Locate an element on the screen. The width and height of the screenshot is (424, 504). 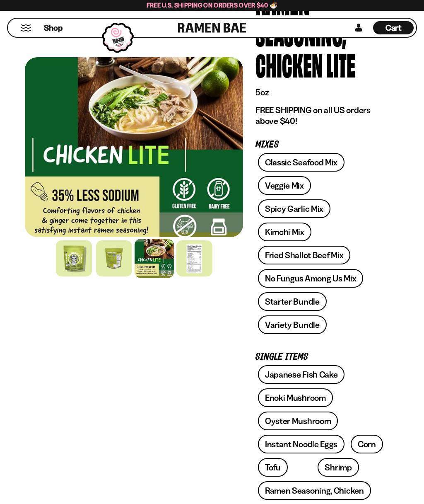
button: Mobile Menu Trigger is located at coordinates (26, 28).